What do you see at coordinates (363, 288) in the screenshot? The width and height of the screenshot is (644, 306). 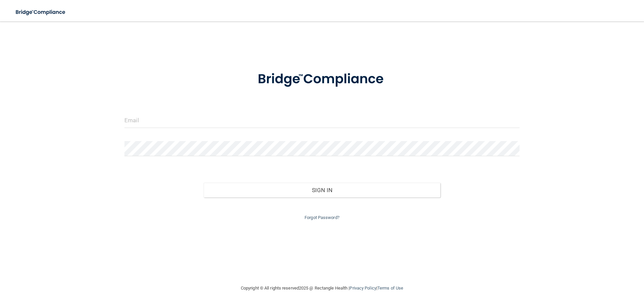 I see `a: Privacy Policy` at bounding box center [363, 288].